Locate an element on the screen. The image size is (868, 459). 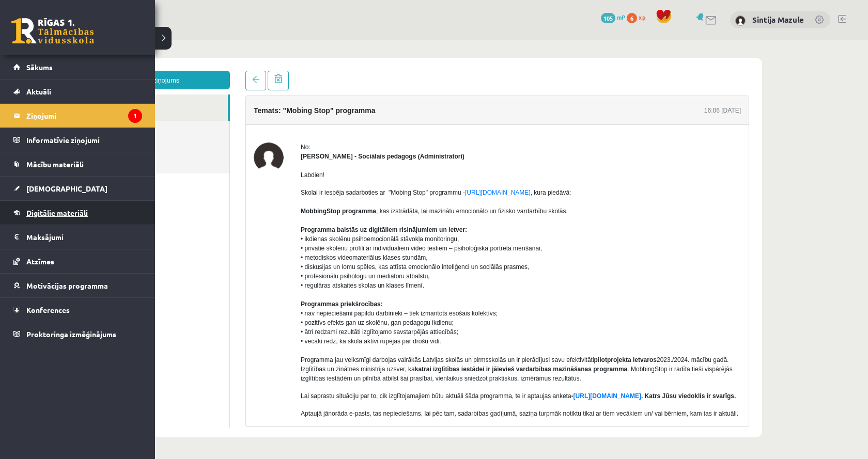
a: Ienākošie is located at coordinates (109, 68).